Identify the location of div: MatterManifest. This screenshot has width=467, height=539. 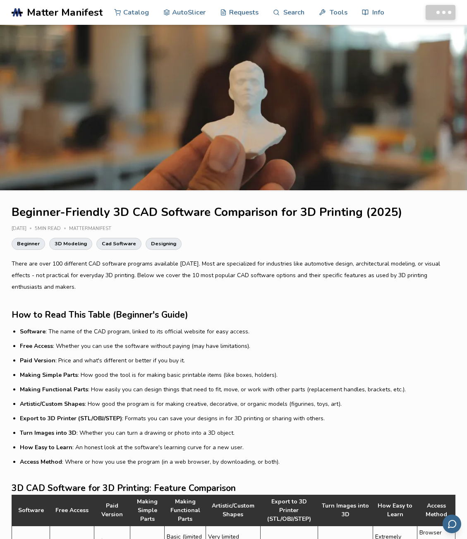
(93, 229).